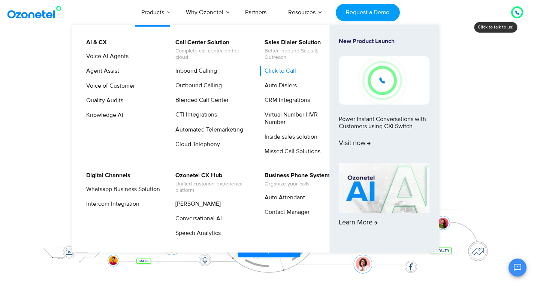 Image resolution: width=534 pixels, height=284 pixels. I want to click on a: CRM Integrations, so click(285, 100).